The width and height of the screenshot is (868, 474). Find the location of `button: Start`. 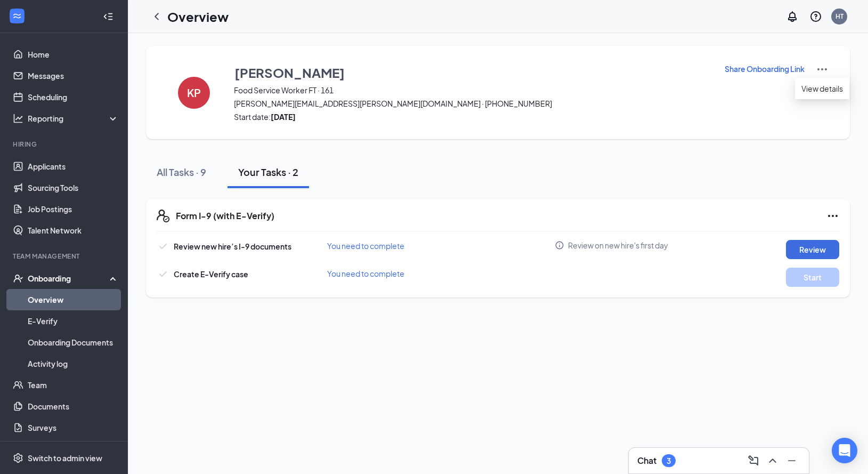

button: Start is located at coordinates (813, 277).